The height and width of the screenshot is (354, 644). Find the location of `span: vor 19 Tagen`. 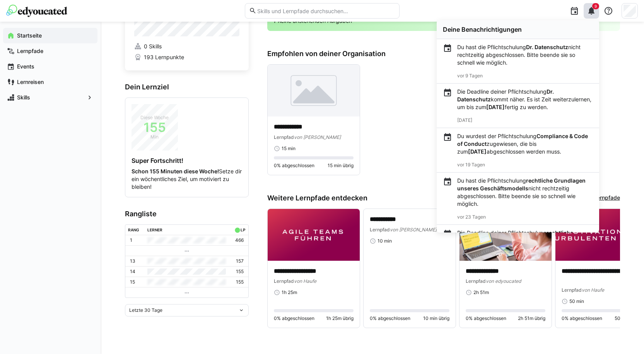

span: vor 19 Tagen is located at coordinates (471, 164).